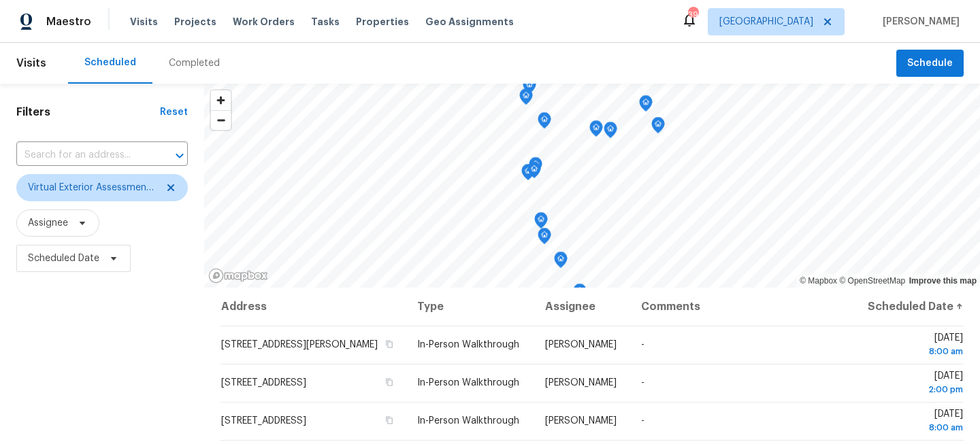 This screenshot has height=444, width=980. Describe the element at coordinates (63, 259) in the screenshot. I see `span: Scheduled Date` at that location.